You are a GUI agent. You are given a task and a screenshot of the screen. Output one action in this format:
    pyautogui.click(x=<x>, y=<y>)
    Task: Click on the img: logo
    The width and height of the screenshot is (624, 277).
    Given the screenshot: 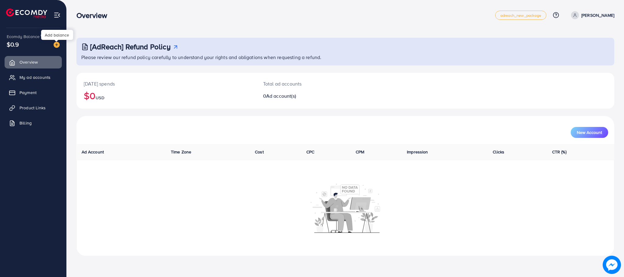 What is the action you would take?
    pyautogui.click(x=26, y=13)
    